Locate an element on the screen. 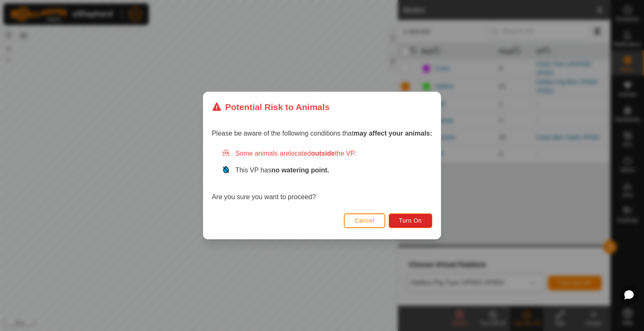 This screenshot has height=331, width=644. div: Potential Risk to Animals is located at coordinates (270, 107).